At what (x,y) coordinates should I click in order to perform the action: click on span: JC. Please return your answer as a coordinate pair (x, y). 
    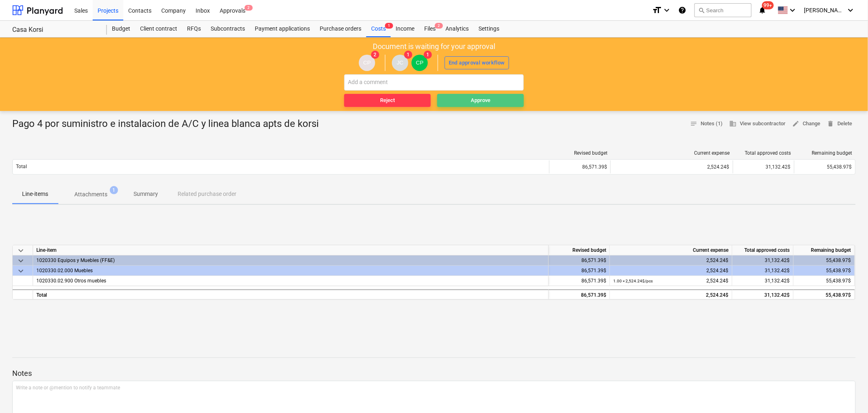
    Looking at the image, I should click on (400, 62).